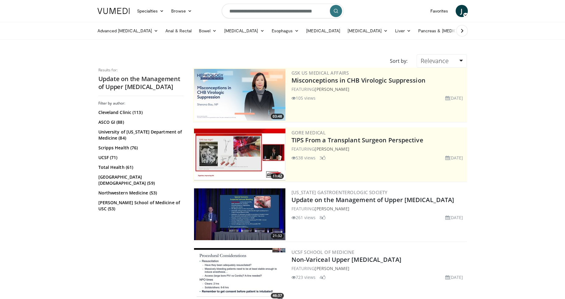  I want to click on span: 03:48, so click(277, 116).